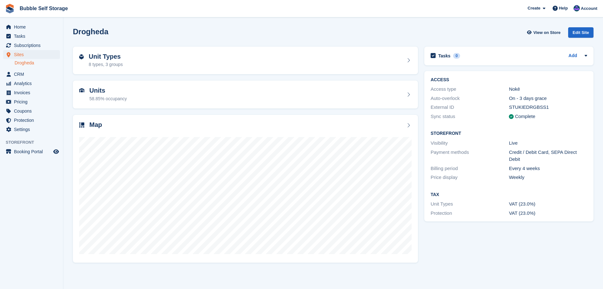  What do you see at coordinates (470, 168) in the screenshot?
I see `div: Billing period` at bounding box center [470, 168].